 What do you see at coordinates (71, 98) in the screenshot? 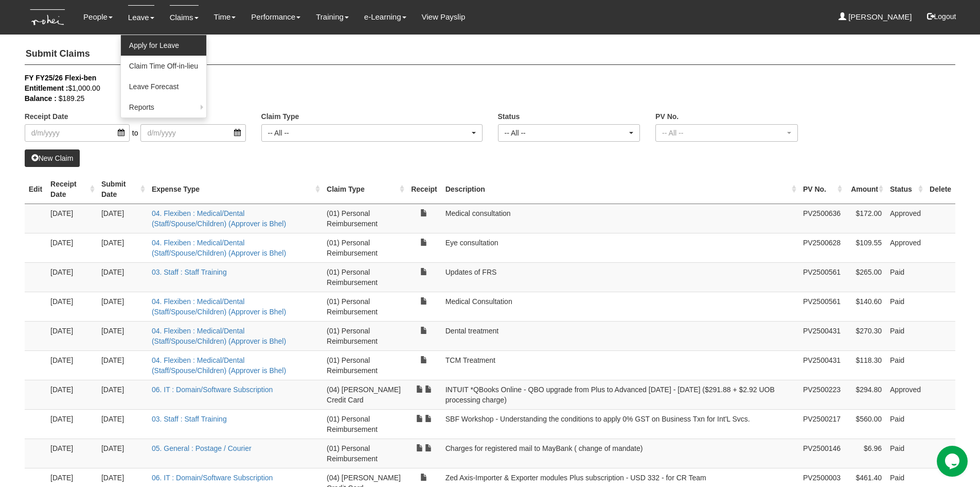
I see `span: $189.25` at bounding box center [71, 98].